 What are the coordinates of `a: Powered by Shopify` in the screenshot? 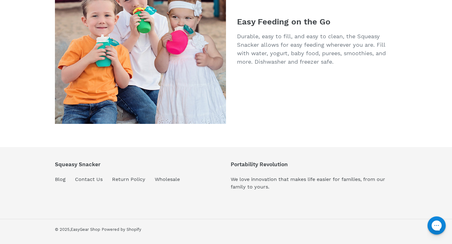 It's located at (121, 229).